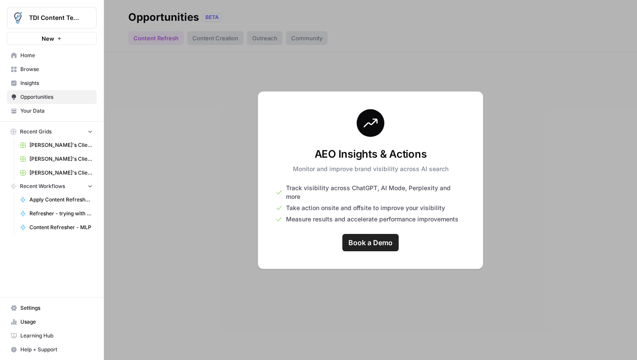 This screenshot has width=637, height=360. What do you see at coordinates (376, 192) in the screenshot?
I see `span: Track visibility across ChatGPT, AI Mode, Perplexity and more` at bounding box center [376, 192].